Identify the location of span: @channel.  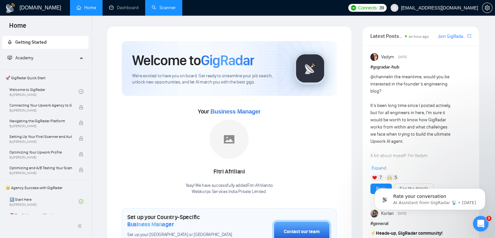
(380, 77).